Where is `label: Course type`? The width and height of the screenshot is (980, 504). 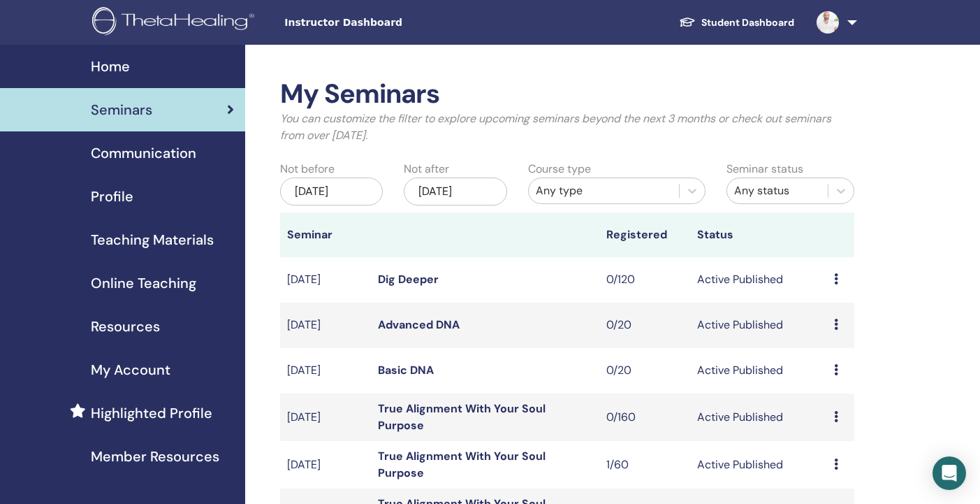
label: Course type is located at coordinates (560, 169).